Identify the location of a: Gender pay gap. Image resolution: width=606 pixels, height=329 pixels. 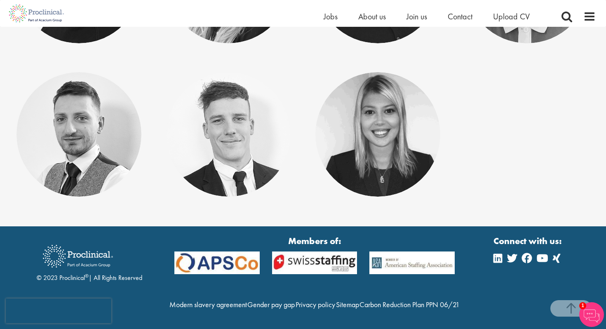
(271, 304).